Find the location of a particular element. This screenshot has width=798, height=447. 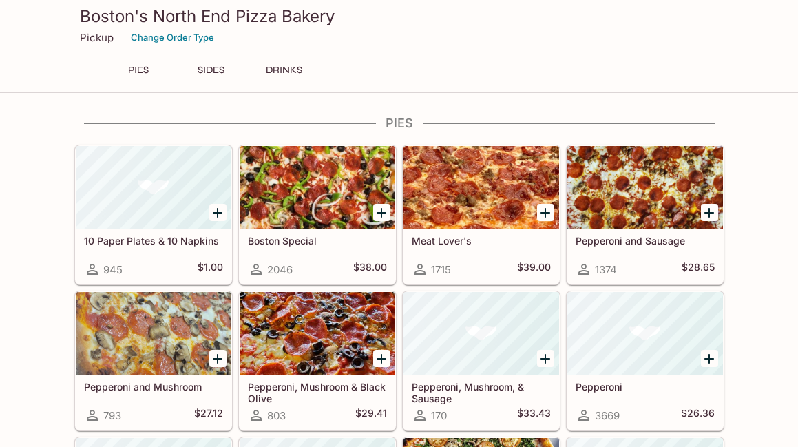

a: Pepperoni, Mushroom & Black Olive803$29.41 is located at coordinates (317, 361).